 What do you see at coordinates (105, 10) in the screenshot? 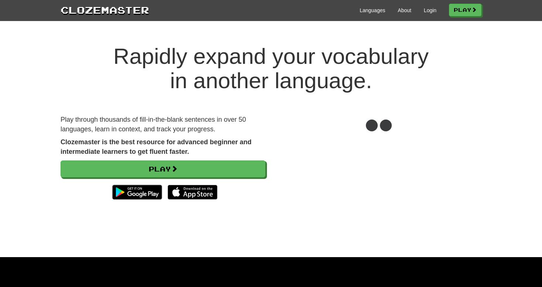
I see `a: Clozemaster` at bounding box center [105, 10].